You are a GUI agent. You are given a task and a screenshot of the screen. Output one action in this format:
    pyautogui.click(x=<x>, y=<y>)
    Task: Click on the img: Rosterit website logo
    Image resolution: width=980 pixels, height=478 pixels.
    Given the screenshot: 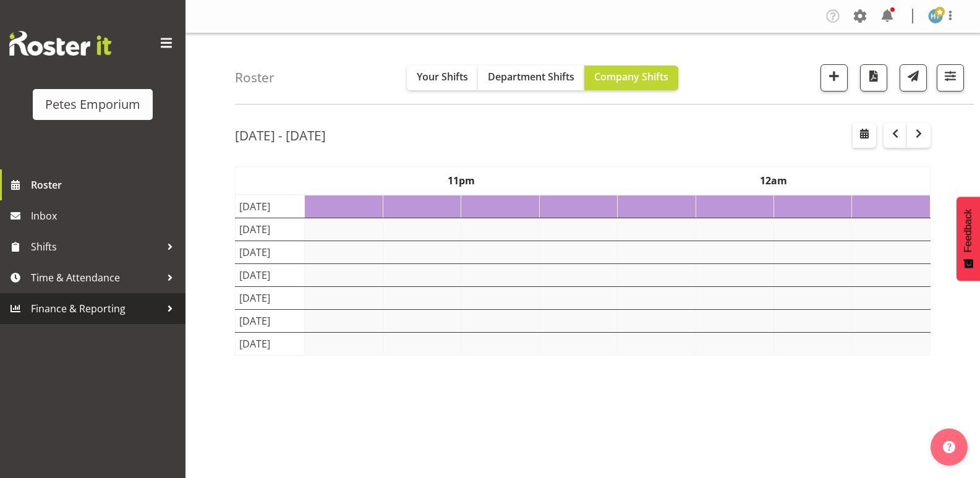 What is the action you would take?
    pyautogui.click(x=60, y=43)
    